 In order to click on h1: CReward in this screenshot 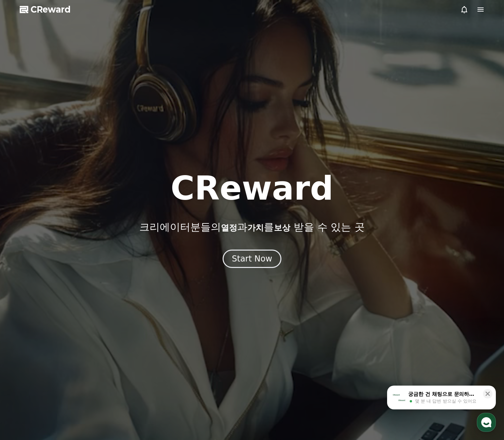, I will do `click(252, 188)`.